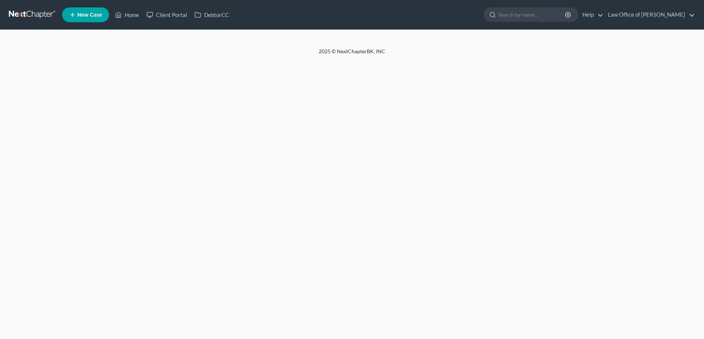 This screenshot has width=704, height=339. What do you see at coordinates (591, 15) in the screenshot?
I see `a: Help` at bounding box center [591, 15].